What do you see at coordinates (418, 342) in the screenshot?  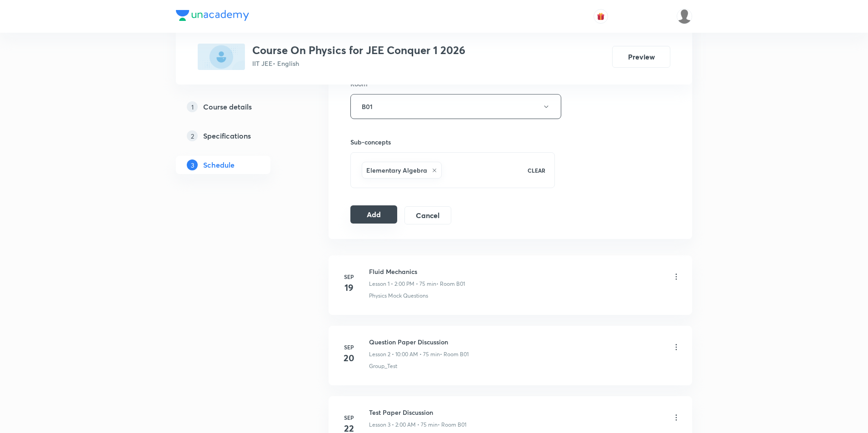 I see `h6: Question Paper Discussion` at bounding box center [418, 342].